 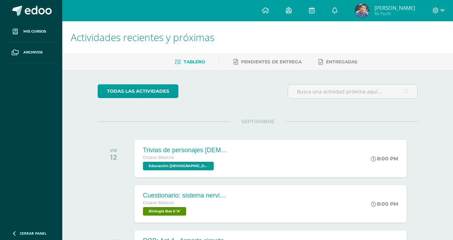 I want to click on span: Actividades recientes y próximas, so click(x=143, y=37).